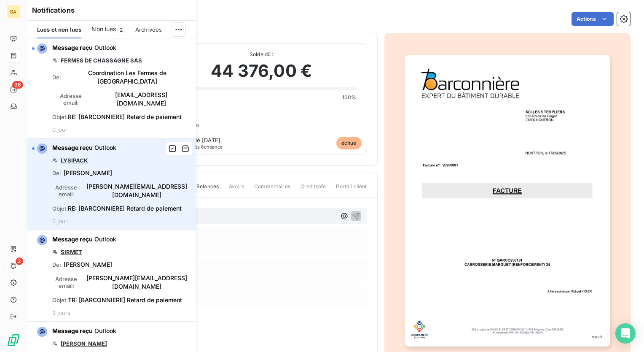 The image size is (644, 352). I want to click on div: Open Intercom Messenger, so click(626, 333).